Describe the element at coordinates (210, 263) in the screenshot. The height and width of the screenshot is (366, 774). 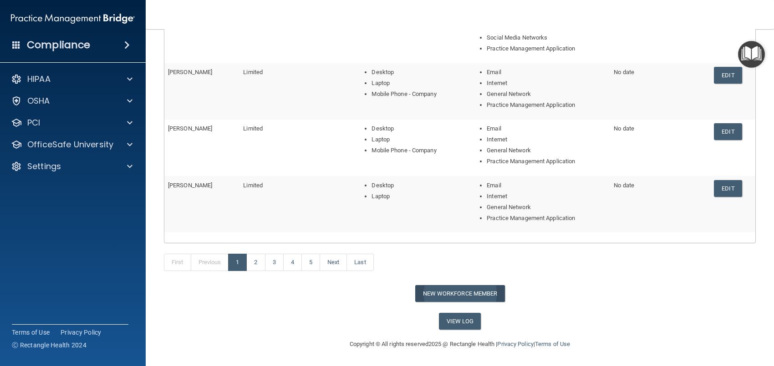
I see `a: Previous` at that location.